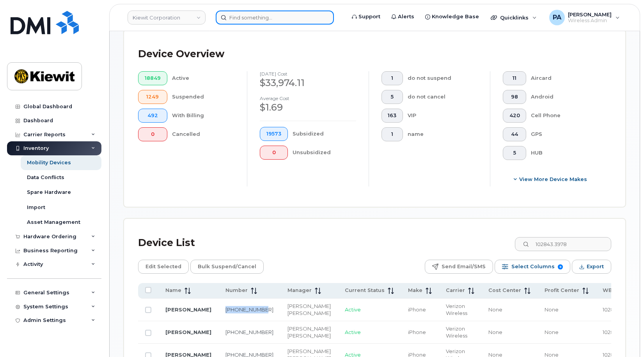 This screenshot has height=357, width=644. Describe the element at coordinates (403, 17) in the screenshot. I see `a: Alerts` at that location.